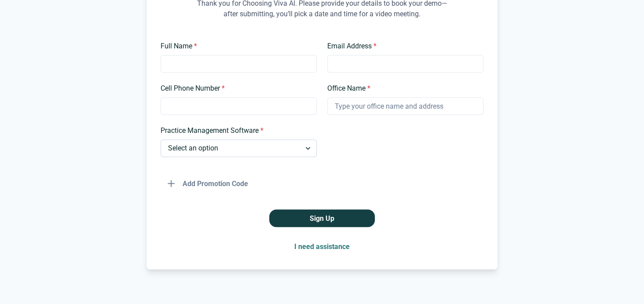  I want to click on label: Office Name, so click(403, 89).